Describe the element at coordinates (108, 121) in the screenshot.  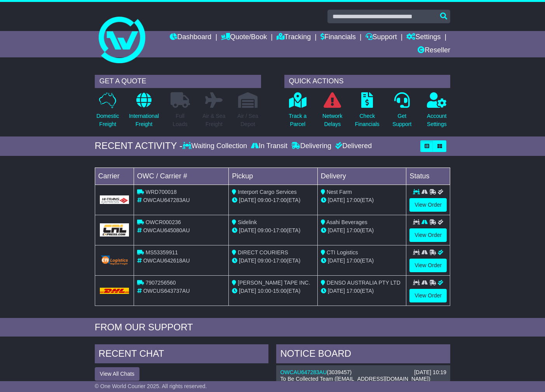
I see `p: Domestic Freight` at that location.